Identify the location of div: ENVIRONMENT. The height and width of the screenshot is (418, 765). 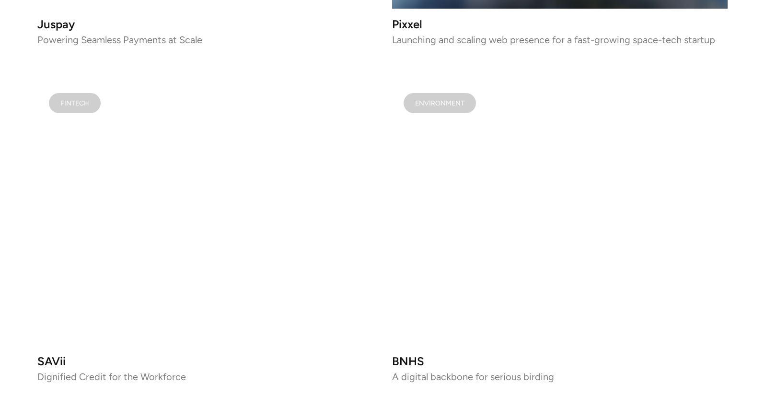
(439, 103).